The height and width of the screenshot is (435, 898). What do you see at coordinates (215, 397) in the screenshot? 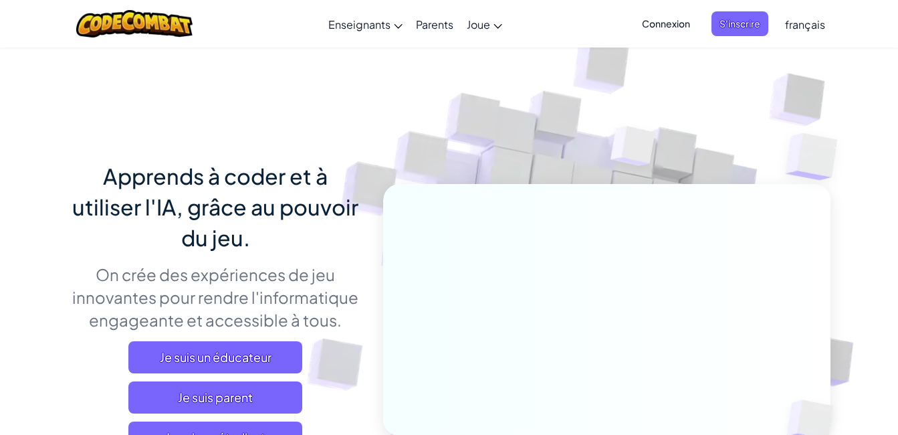
I see `a: Je suis parent` at bounding box center [215, 397].